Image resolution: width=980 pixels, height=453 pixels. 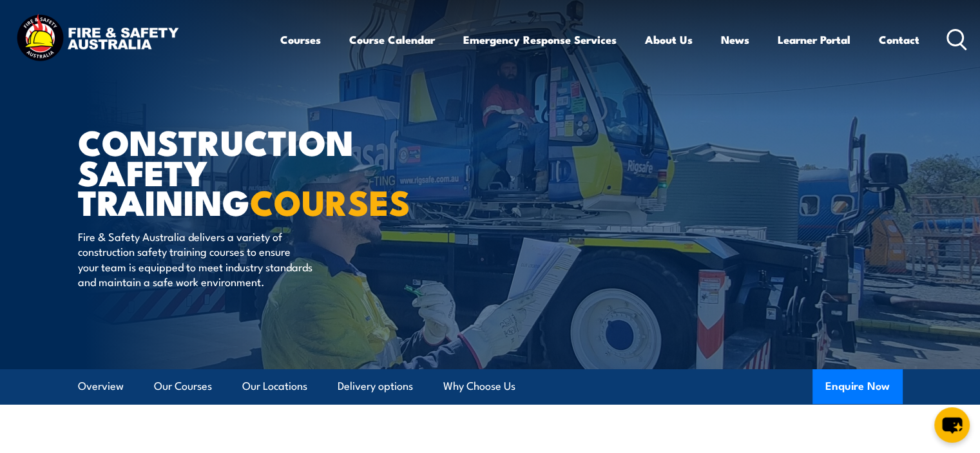 I want to click on button: chat-button, so click(x=951, y=424).